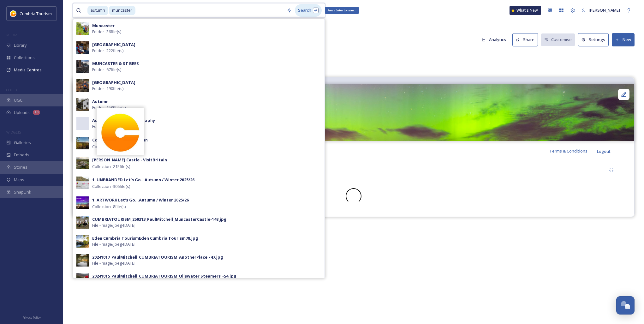 The image size is (644, 324). What do you see at coordinates (107, 32) in the screenshot?
I see `span: Folder - 36 file(s)` at bounding box center [107, 32].